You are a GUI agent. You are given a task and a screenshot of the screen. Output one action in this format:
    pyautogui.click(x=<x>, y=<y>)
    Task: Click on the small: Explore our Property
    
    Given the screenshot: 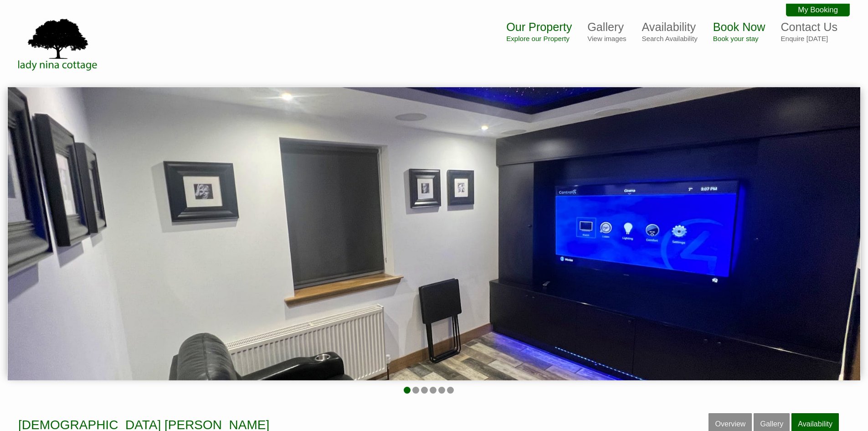 What is the action you would take?
    pyautogui.click(x=539, y=39)
    